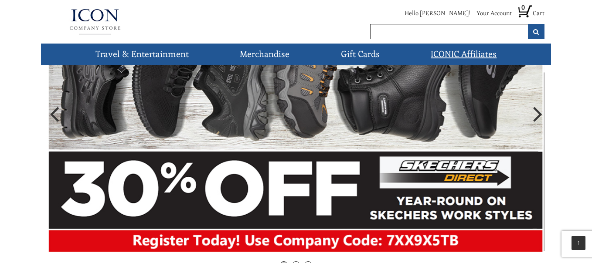  I want to click on a: Merchandise, so click(265, 54).